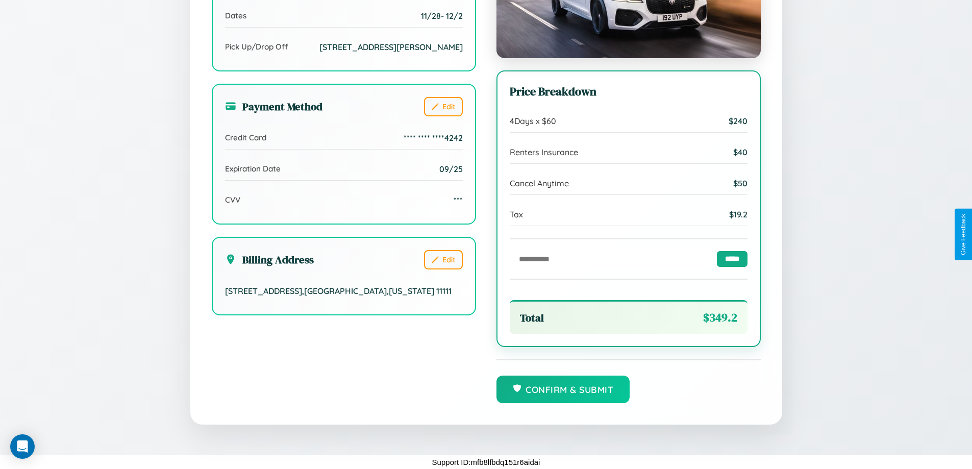  Describe the element at coordinates (487, 462) in the screenshot. I see `p: Support ID: mfb8lfbdq151r6aidai` at that location.